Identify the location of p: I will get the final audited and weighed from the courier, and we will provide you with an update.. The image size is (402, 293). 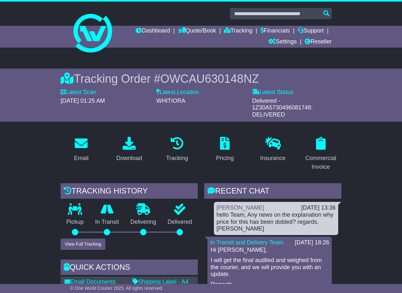
(270, 267).